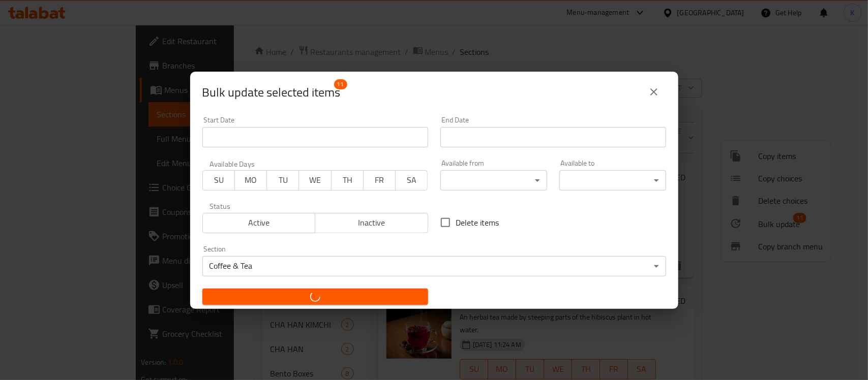  I want to click on button: MO, so click(251, 180).